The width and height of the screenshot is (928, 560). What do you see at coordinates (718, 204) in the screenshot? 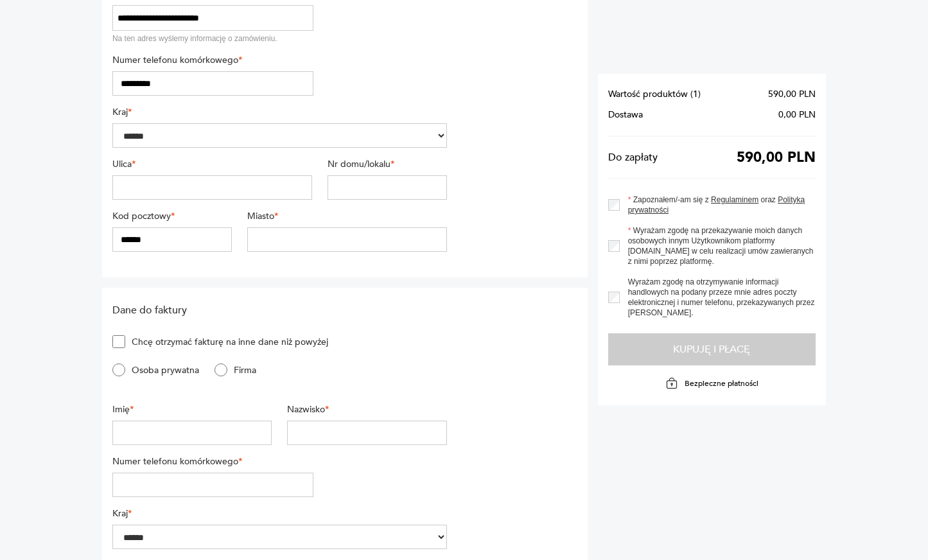
I see `label: Zapoznałem/-am się z oraz` at bounding box center [718, 204].